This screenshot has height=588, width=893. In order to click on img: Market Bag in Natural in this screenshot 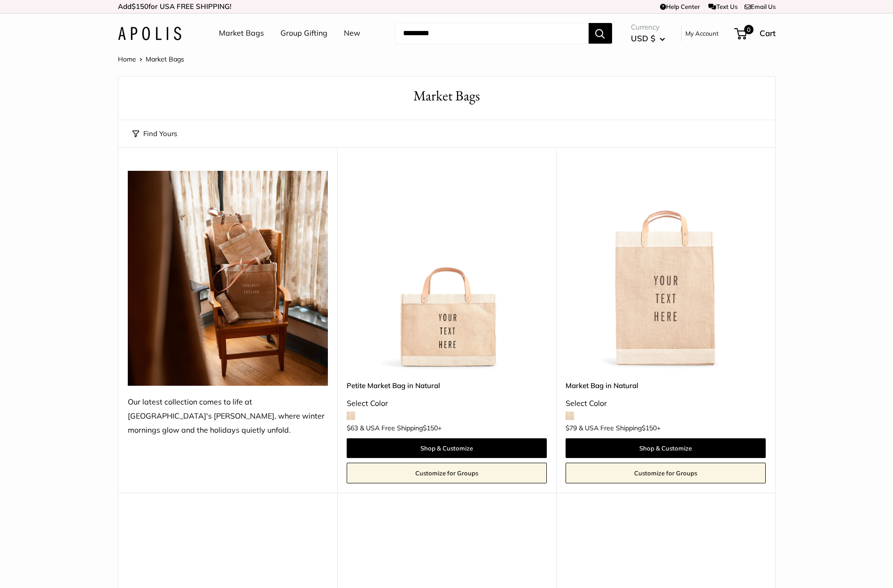, I will do `click(665, 271)`.